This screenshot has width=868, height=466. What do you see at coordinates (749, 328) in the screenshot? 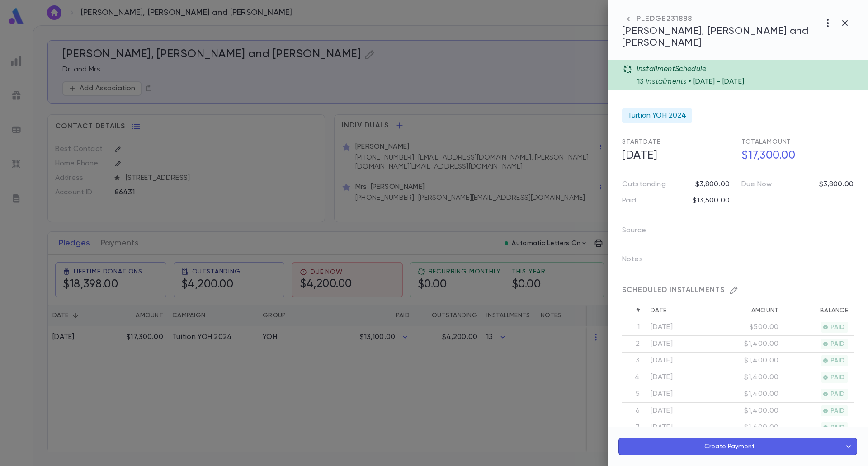
I see `td: $500.00` at bounding box center [749, 328].